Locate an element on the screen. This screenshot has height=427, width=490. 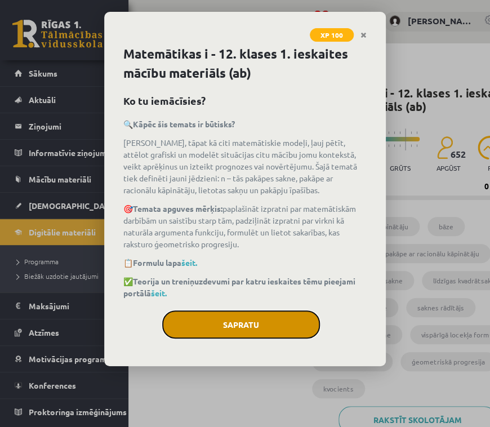
h1: Matemātikas i - 12. klases 1. ieskaites mācību materiāls (ab) is located at coordinates (245, 64).